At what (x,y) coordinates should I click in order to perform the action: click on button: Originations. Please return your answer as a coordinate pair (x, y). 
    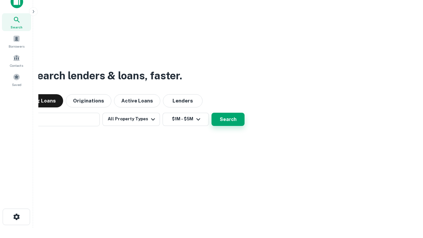
    Looking at the image, I should click on (89, 101).